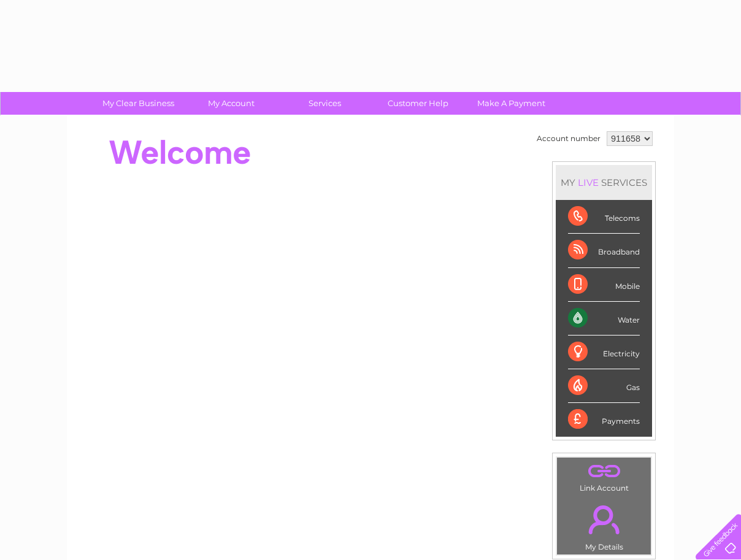 The height and width of the screenshot is (560, 741). What do you see at coordinates (588, 182) in the screenshot?
I see `div: LIVE` at bounding box center [588, 182].